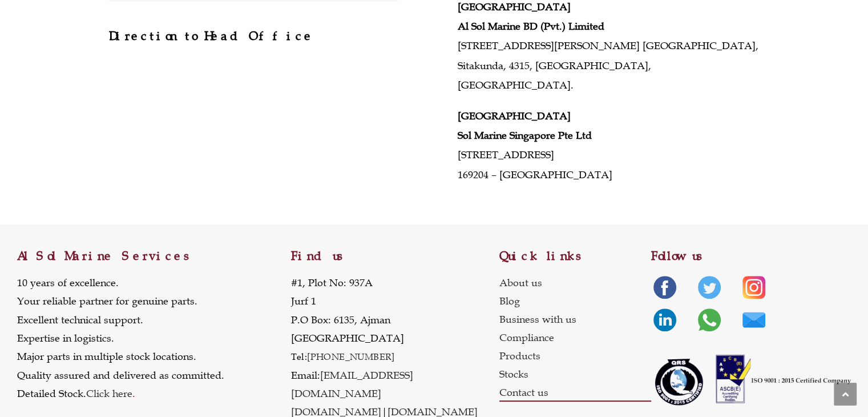 This screenshot has width=868, height=417. Describe the element at coordinates (575, 374) in the screenshot. I see `a: Stocks` at that location.